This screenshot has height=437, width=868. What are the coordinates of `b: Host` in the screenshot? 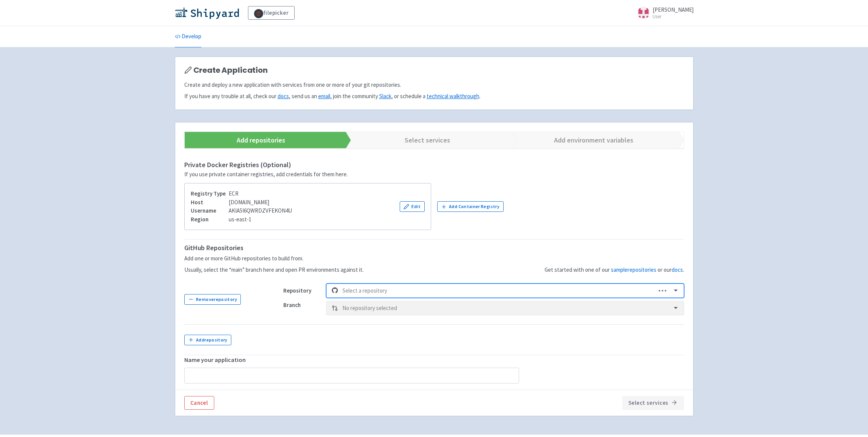 It's located at (197, 202).